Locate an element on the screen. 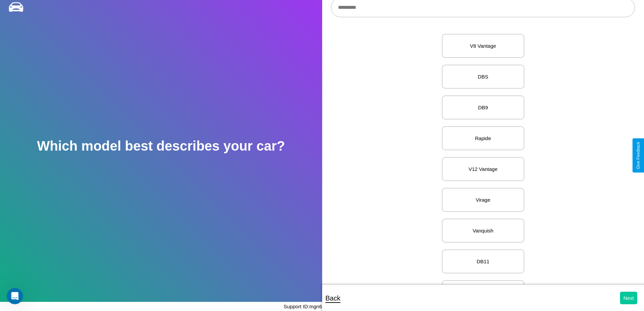  p: Back is located at coordinates (333, 298).